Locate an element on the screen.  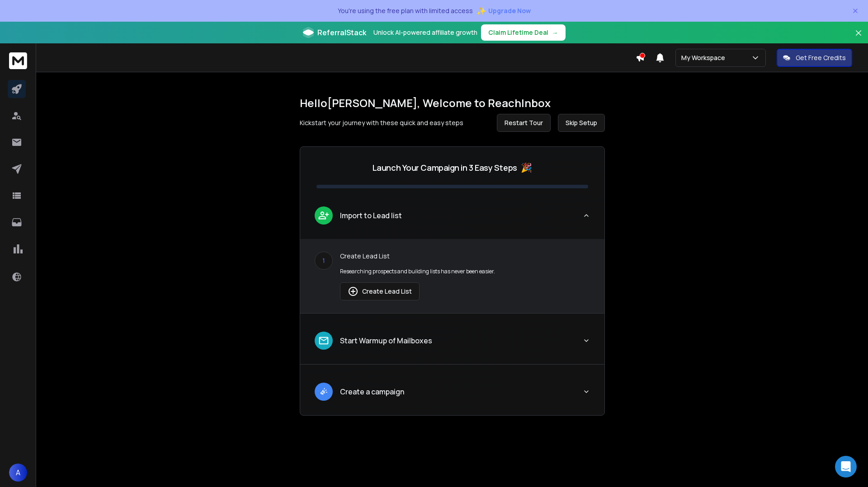
button: Restart Tour is located at coordinates (523, 123).